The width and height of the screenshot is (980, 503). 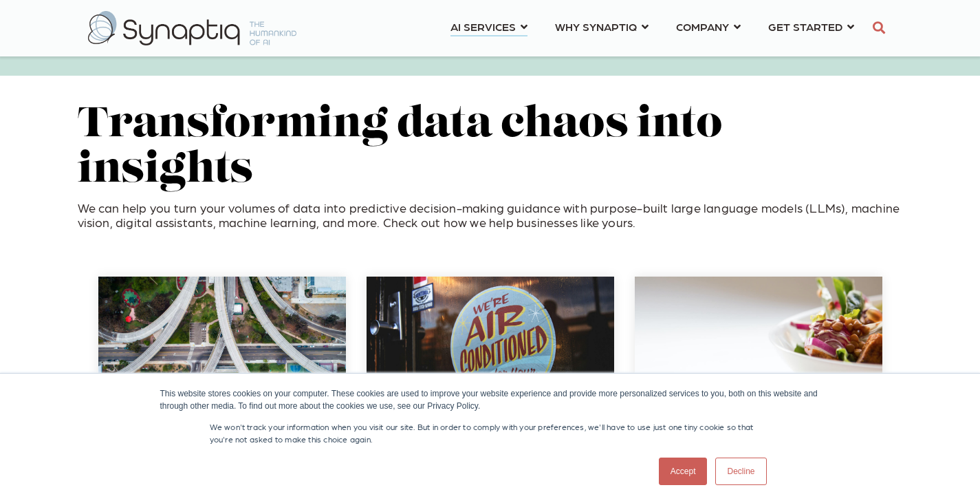 What do you see at coordinates (596, 26) in the screenshot?
I see `span: WHY SYNAPTIQ` at bounding box center [596, 26].